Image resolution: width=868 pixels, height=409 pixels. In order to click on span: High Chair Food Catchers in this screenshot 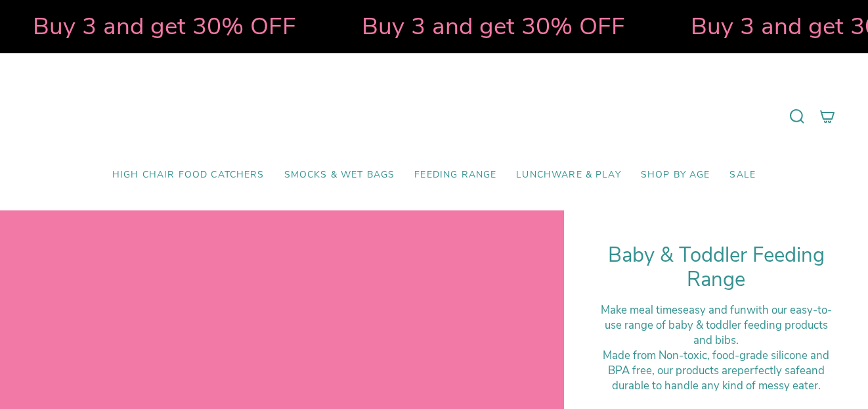, I will do `click(188, 175)`.